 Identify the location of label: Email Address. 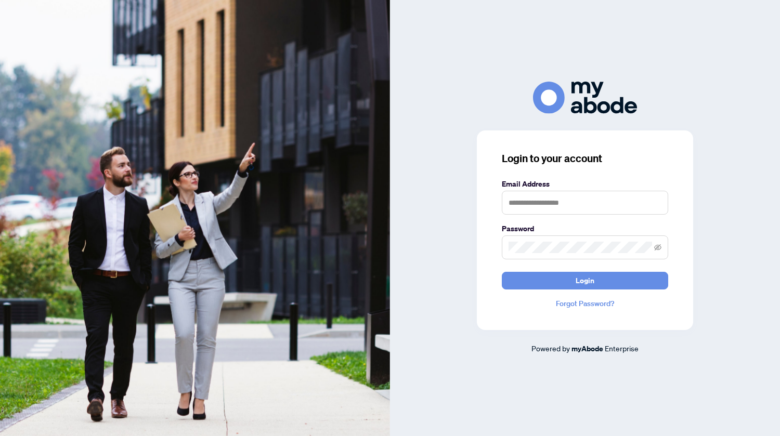
(585, 184).